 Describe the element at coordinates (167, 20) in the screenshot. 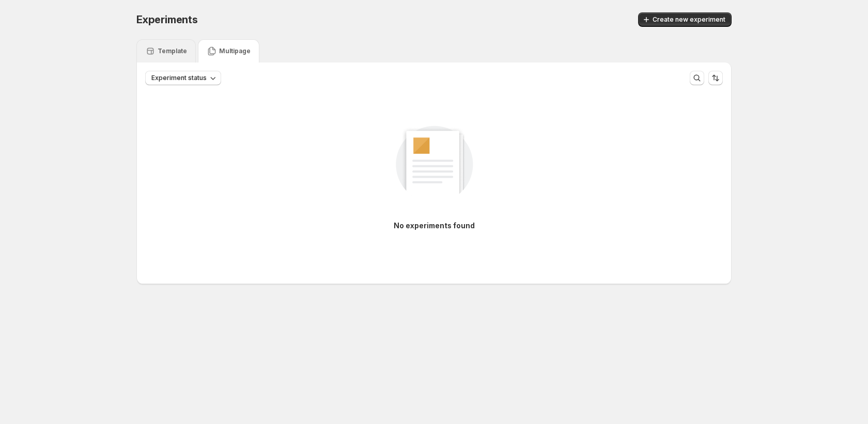

I see `span: Experiments` at that location.